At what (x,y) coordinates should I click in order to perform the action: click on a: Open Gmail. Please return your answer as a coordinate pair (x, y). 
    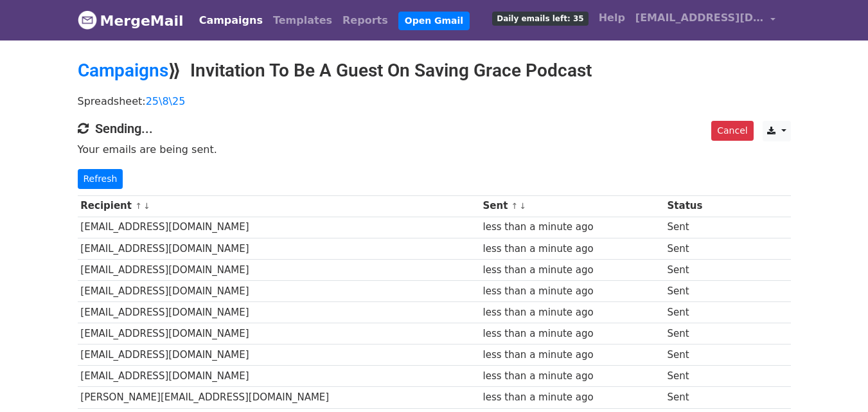
    Looking at the image, I should click on (434, 20).